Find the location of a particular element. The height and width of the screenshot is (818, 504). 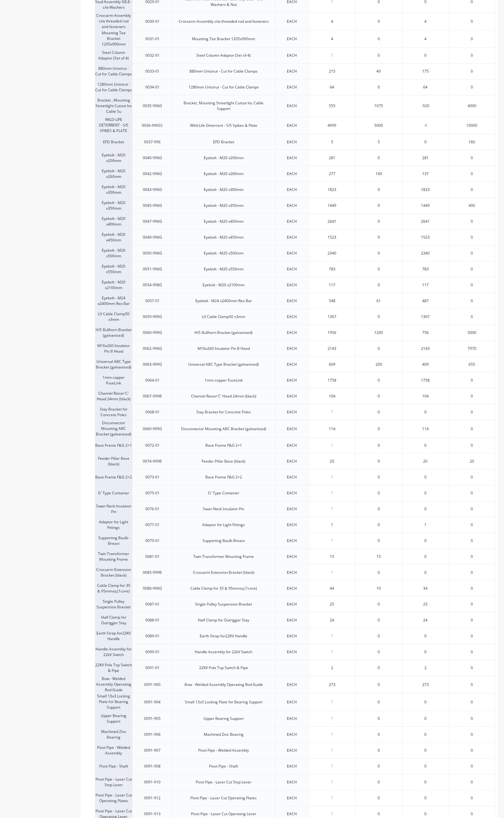

div: EFD Bracket is located at coordinates (114, 142).